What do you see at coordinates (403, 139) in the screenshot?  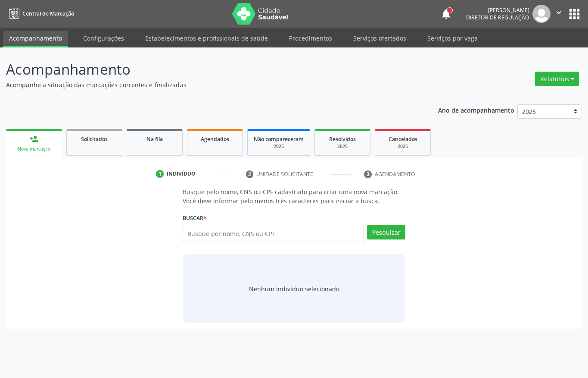 I see `span: Cancelados` at bounding box center [403, 139].